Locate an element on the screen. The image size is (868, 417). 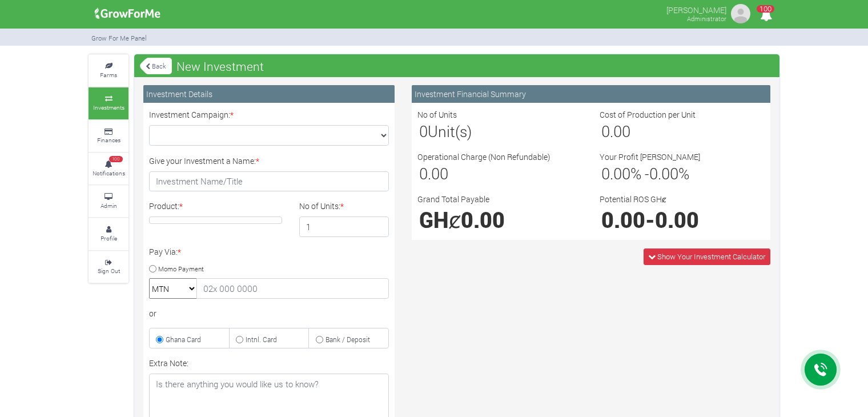
h1: GHȼ is located at coordinates (499, 219).